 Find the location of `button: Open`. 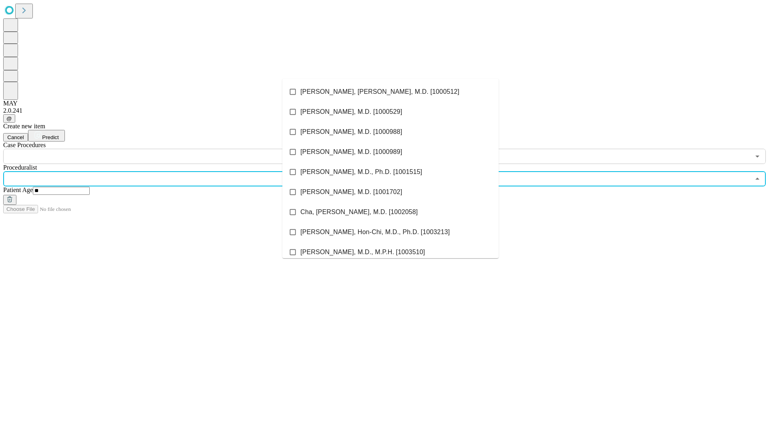

button: Open is located at coordinates (758, 156).